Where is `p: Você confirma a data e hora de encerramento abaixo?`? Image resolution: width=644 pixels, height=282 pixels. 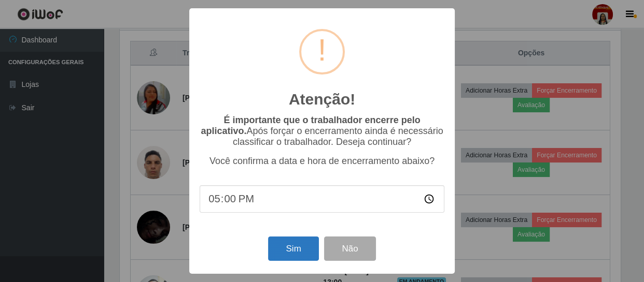
p: Você confirma a data e hora de encerramento abaixo? is located at coordinates (322, 161).